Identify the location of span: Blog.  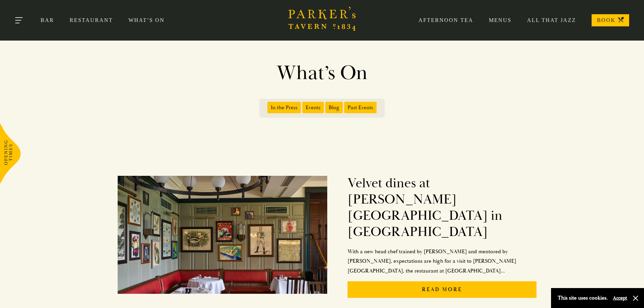
(334, 108).